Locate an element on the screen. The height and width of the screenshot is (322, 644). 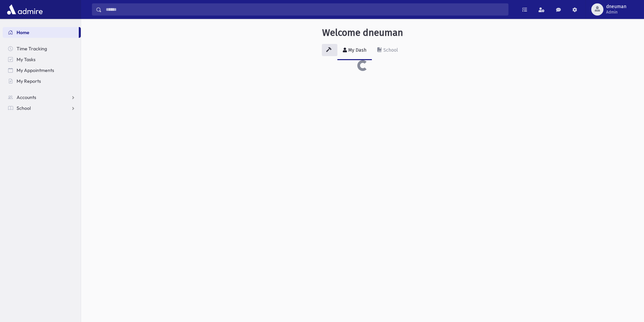
div: School is located at coordinates (390, 50).